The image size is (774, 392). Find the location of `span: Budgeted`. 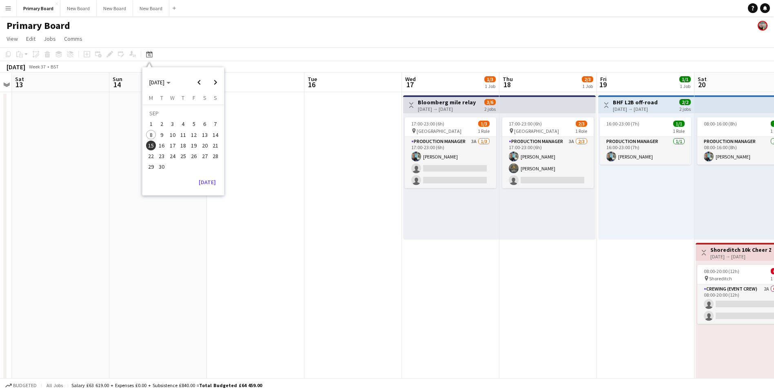

span: Budgeted is located at coordinates (25, 386).